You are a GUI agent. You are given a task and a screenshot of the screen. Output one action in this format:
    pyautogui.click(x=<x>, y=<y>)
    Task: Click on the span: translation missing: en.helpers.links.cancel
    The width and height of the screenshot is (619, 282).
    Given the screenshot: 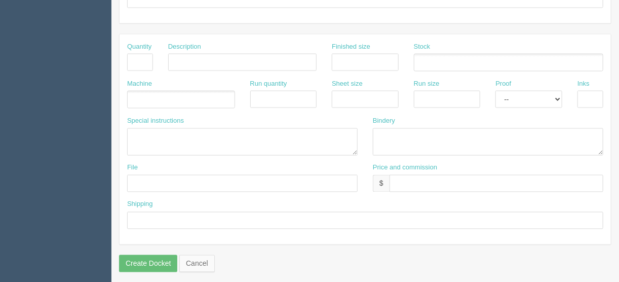 What is the action you would take?
    pyautogui.click(x=197, y=264)
    